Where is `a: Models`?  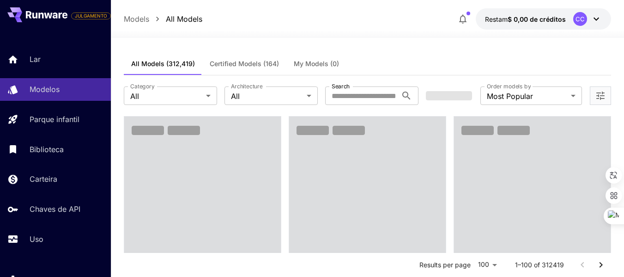
a: Models is located at coordinates (136, 19).